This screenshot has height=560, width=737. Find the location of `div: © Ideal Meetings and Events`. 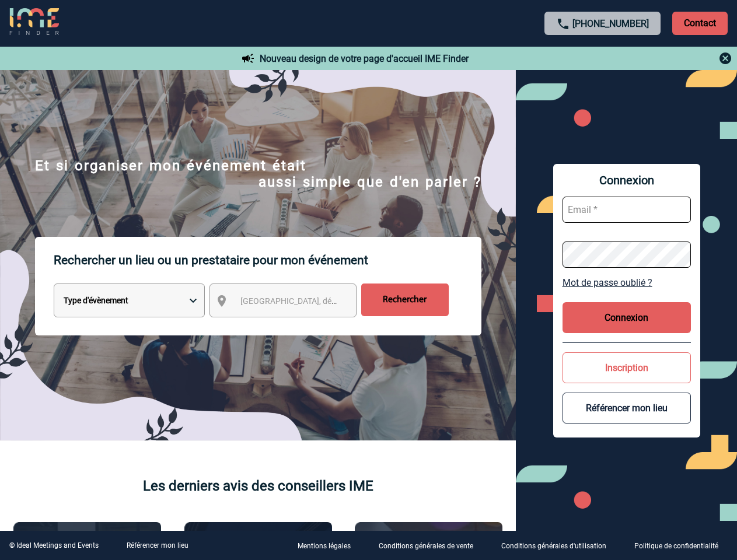

div: © Ideal Meetings and Events is located at coordinates (54, 545).